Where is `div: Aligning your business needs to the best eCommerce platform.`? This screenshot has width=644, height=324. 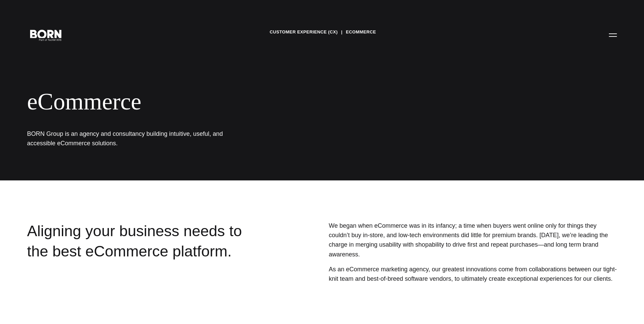
div: Aligning your business needs to the best eCommerce platform. is located at coordinates (146, 268).